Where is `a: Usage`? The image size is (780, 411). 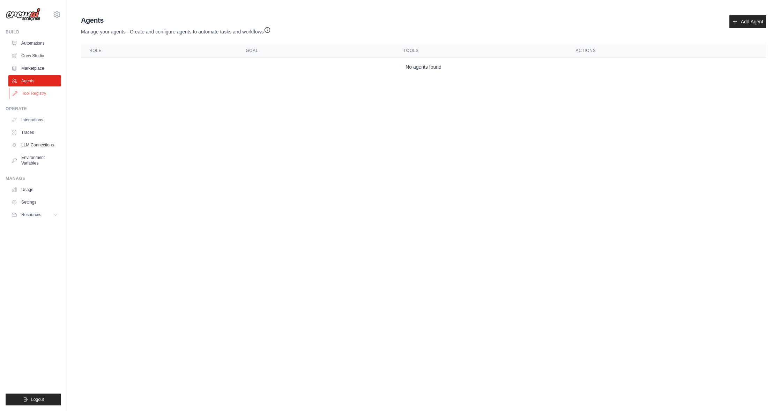 a: Usage is located at coordinates (35, 190).